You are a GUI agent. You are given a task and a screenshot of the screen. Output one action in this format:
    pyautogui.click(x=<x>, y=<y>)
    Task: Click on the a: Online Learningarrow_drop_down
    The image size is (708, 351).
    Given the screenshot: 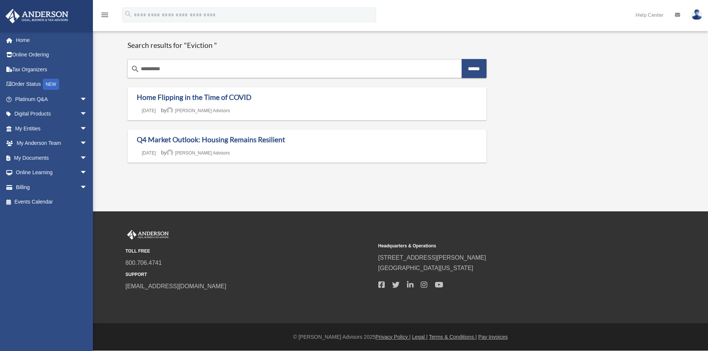 What is the action you would take?
    pyautogui.click(x=52, y=173)
    